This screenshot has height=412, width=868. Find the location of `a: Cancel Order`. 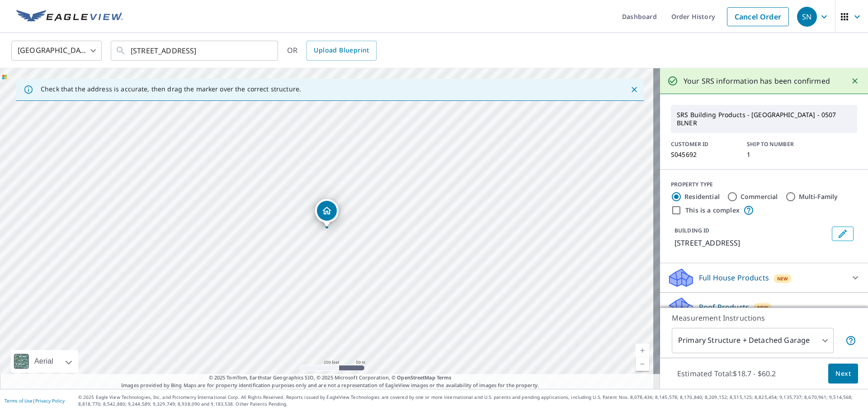

a: Cancel Order is located at coordinates (757, 17).